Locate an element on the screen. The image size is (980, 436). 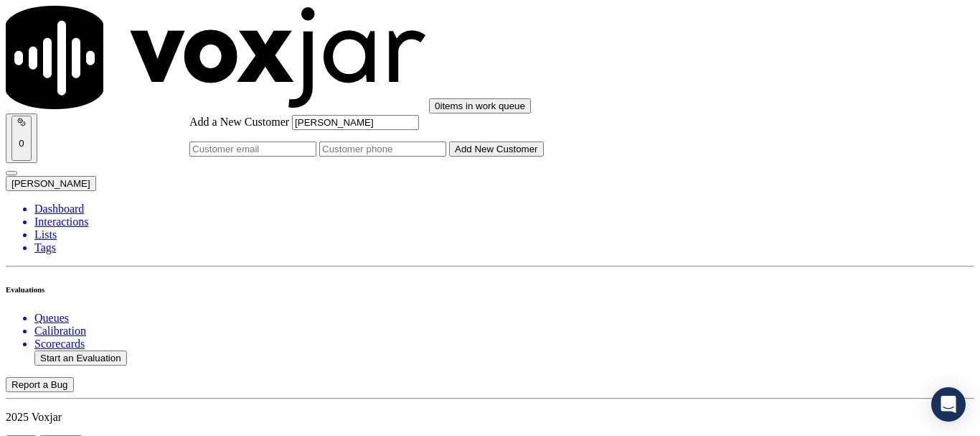
input: Customer phone is located at coordinates (383, 148).